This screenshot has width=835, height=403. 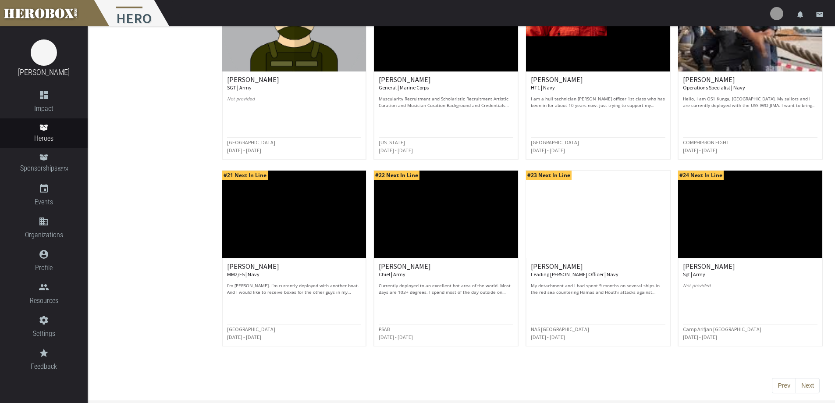 I want to click on small: SGT | Army, so click(x=239, y=87).